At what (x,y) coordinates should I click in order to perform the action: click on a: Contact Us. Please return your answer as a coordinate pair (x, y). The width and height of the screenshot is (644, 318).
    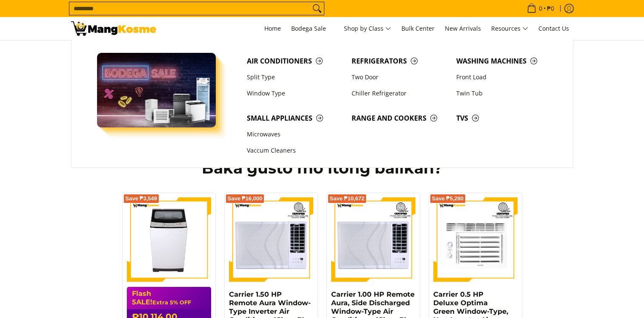
    Looking at the image, I should click on (554, 29).